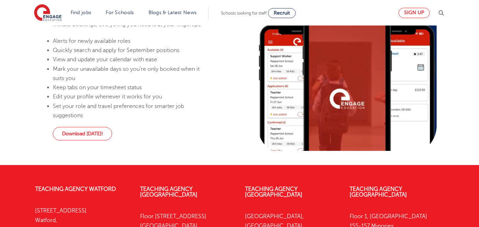 The width and height of the screenshot is (479, 227). What do you see at coordinates (132, 97) in the screenshot?
I see `li: Edit your profile whenever it works for you` at bounding box center [132, 97].